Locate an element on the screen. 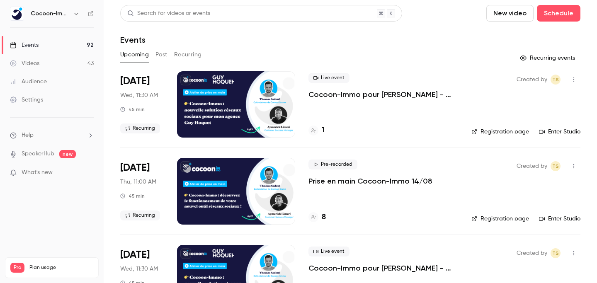  span: Help is located at coordinates (27, 135).